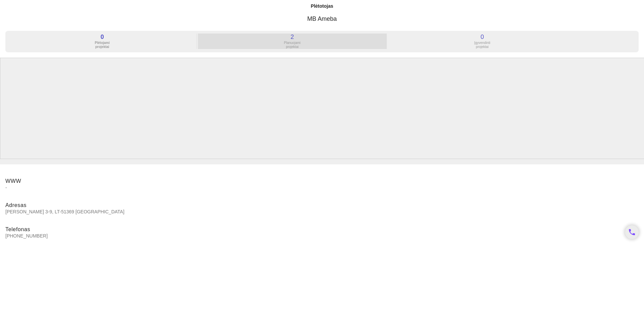  Describe the element at coordinates (632, 232) in the screenshot. I see `i: phone` at that location.